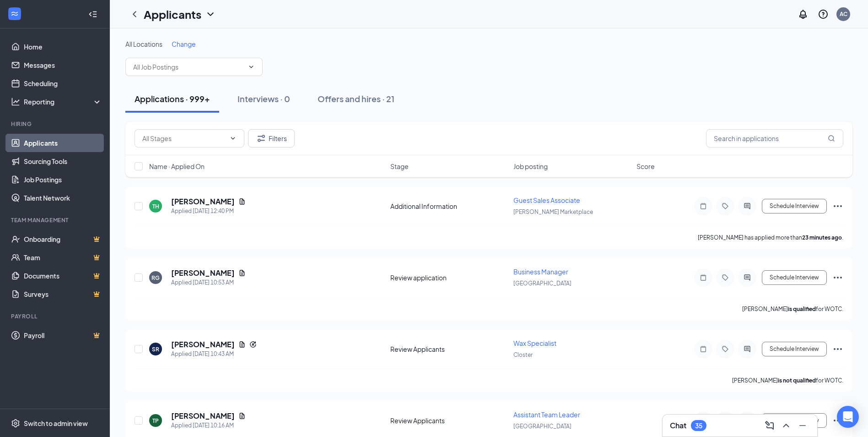  What do you see at coordinates (775, 139) in the screenshot?
I see `input: Search in applications` at bounding box center [775, 139].